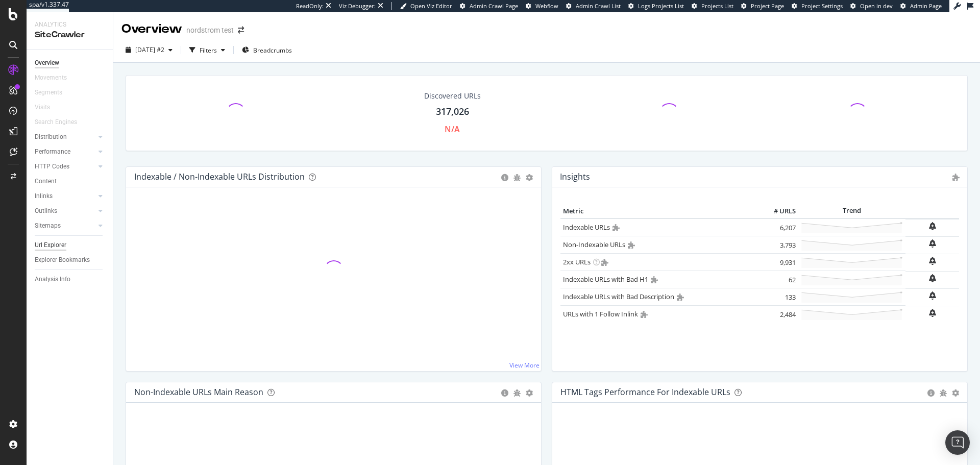 Image resolution: width=980 pixels, height=465 pixels. Describe the element at coordinates (52, 166) in the screenshot. I see `div: HTTP Codes` at that location.